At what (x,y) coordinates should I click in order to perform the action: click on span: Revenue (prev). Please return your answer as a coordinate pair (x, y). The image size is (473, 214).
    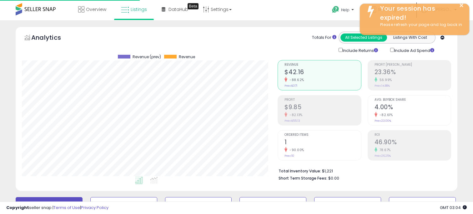
    Looking at the image, I should click on (147, 57).